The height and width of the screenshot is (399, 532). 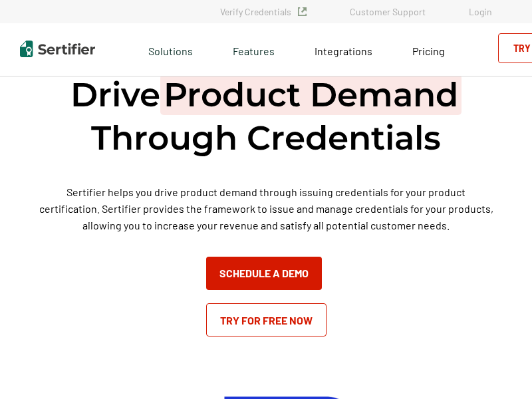 I want to click on span: Solutions, so click(x=170, y=49).